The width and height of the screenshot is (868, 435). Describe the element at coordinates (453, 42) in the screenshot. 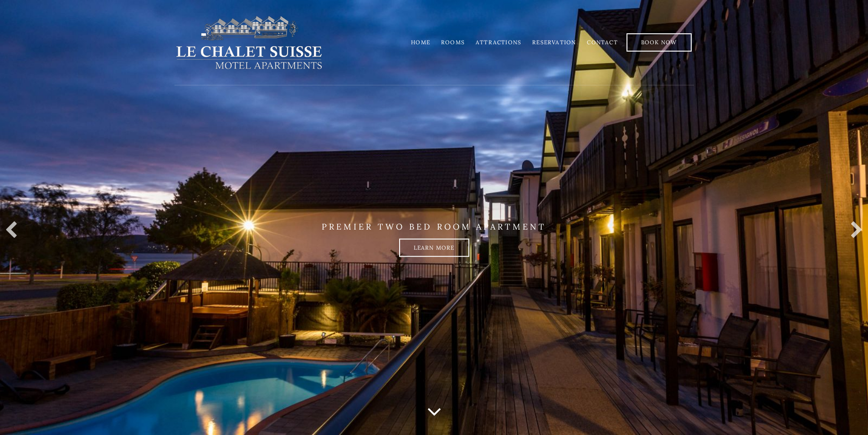

I see `a: Rooms` at that location.